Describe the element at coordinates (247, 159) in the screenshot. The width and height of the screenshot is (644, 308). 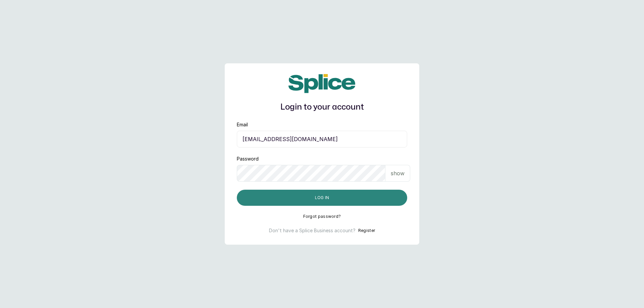
I see `label: Password` at that location.